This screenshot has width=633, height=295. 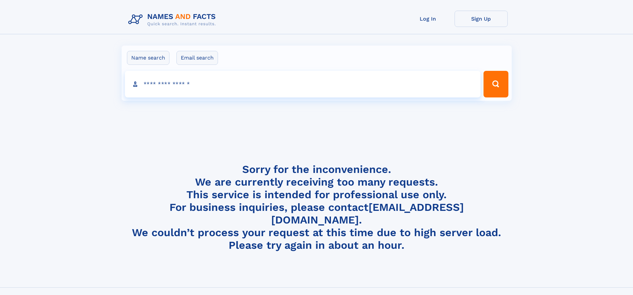 What do you see at coordinates (428, 19) in the screenshot?
I see `a: Log In` at bounding box center [428, 19].